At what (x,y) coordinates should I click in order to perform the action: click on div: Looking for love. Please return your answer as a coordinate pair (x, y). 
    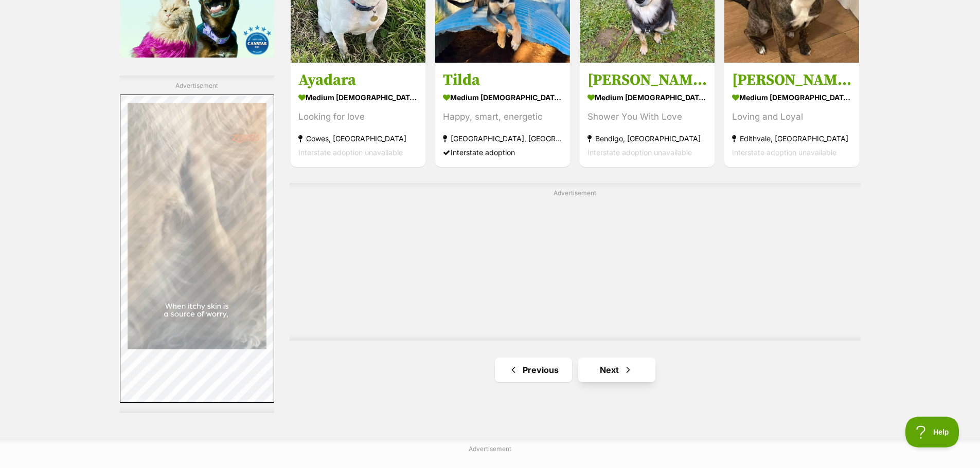
    Looking at the image, I should click on (358, 116).